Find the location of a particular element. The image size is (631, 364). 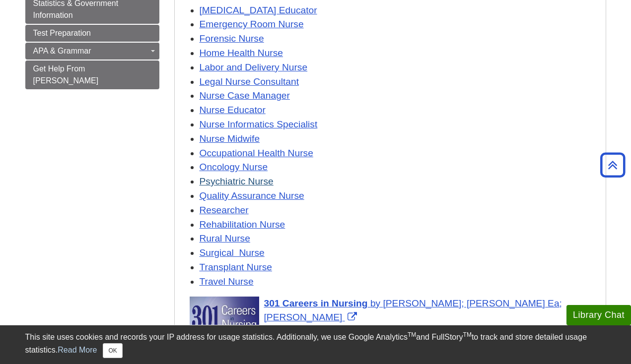

a: Forensic Nurse is located at coordinates (232, 38).